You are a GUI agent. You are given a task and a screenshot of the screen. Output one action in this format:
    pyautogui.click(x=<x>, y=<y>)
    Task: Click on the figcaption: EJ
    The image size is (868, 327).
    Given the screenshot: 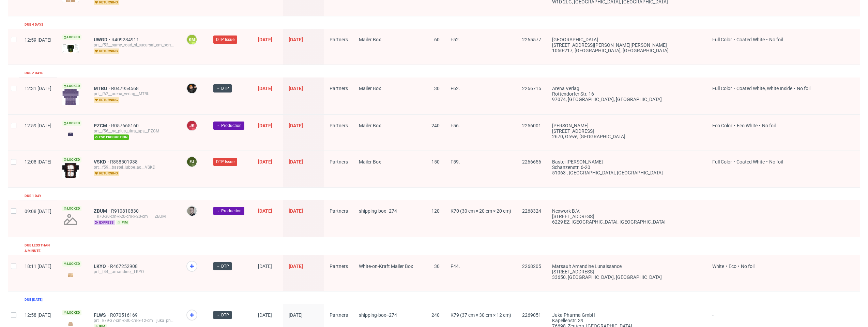 What is the action you would take?
    pyautogui.click(x=192, y=162)
    